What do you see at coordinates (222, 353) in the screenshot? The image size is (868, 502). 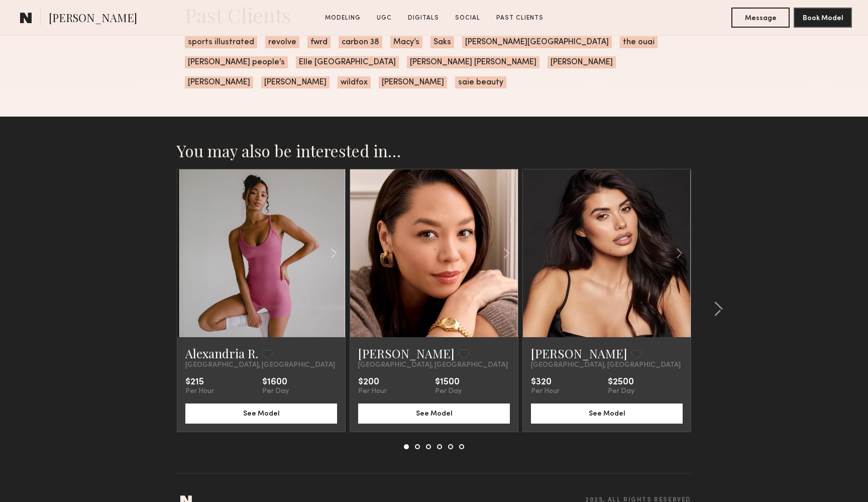 I see `a: Alexandria R.` at bounding box center [222, 353].